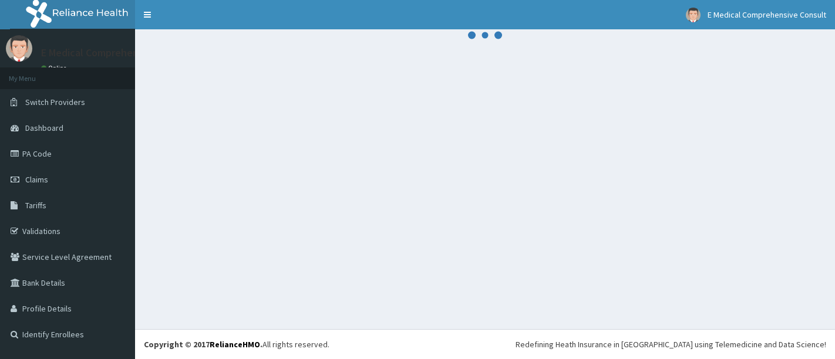  Describe the element at coordinates (485, 35) in the screenshot. I see `svg: audio-loading` at that location.